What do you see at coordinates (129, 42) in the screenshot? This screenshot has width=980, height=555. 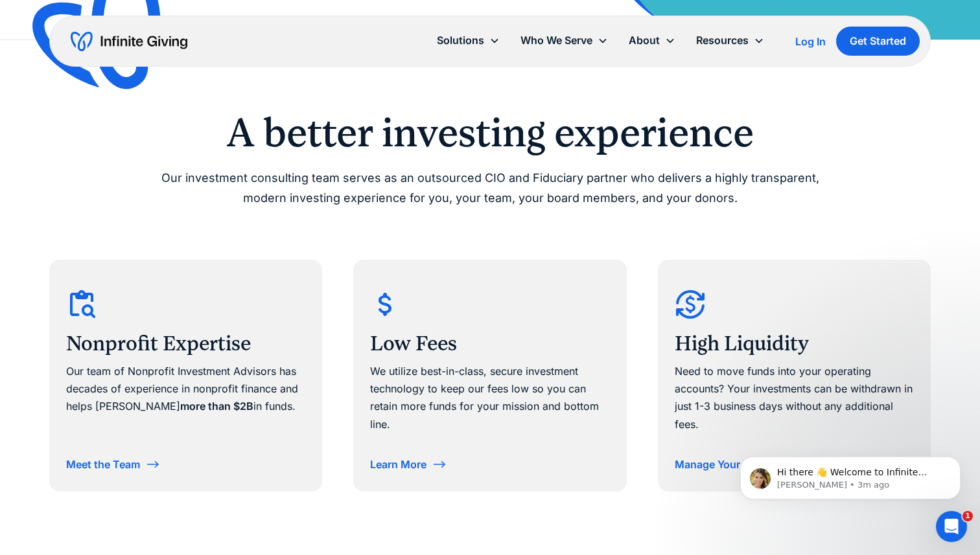 I see `a: home` at bounding box center [129, 42].